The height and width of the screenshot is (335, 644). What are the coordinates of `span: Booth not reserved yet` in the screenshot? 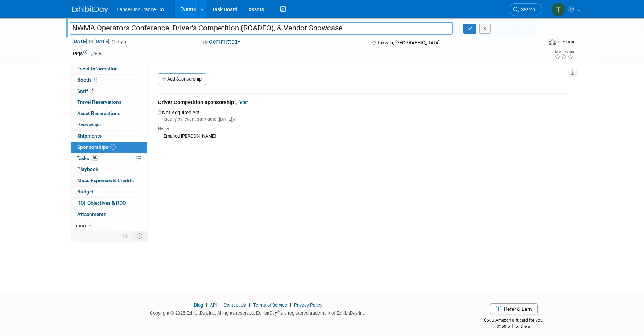 It's located at (96, 79).